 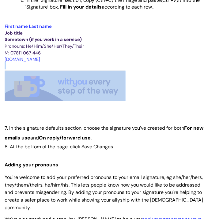 What do you see at coordinates (13, 33) in the screenshot?
I see `span: Job title` at bounding box center [13, 33].